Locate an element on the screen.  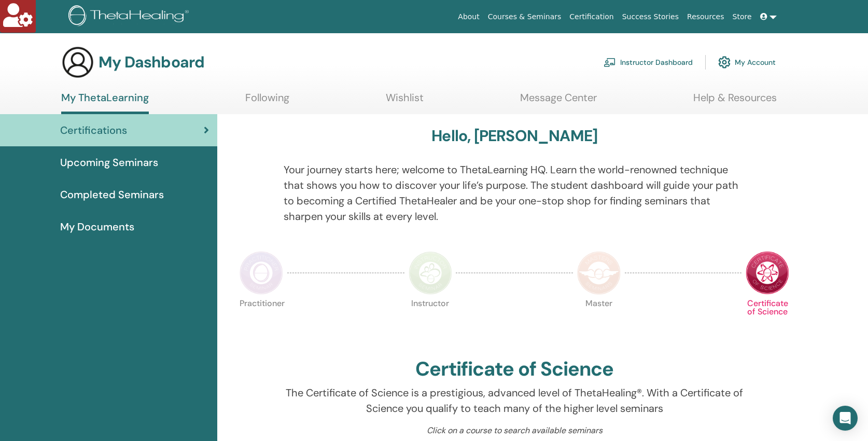
img: Instructor is located at coordinates (431, 273).